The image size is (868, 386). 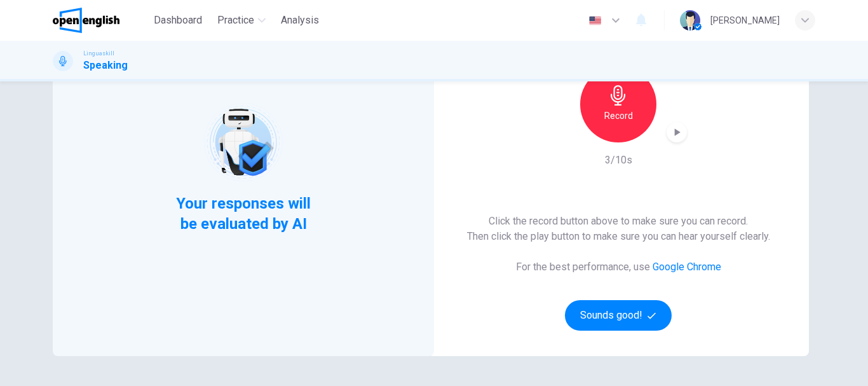 What do you see at coordinates (243, 142) in the screenshot?
I see `img: robot icon` at bounding box center [243, 142].